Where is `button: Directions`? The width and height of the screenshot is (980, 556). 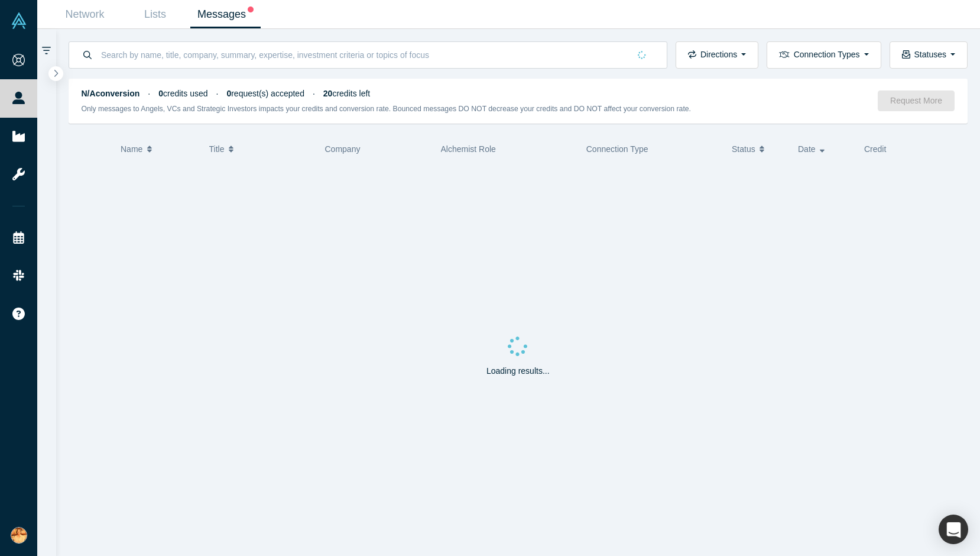 button: Directions is located at coordinates (717, 55).